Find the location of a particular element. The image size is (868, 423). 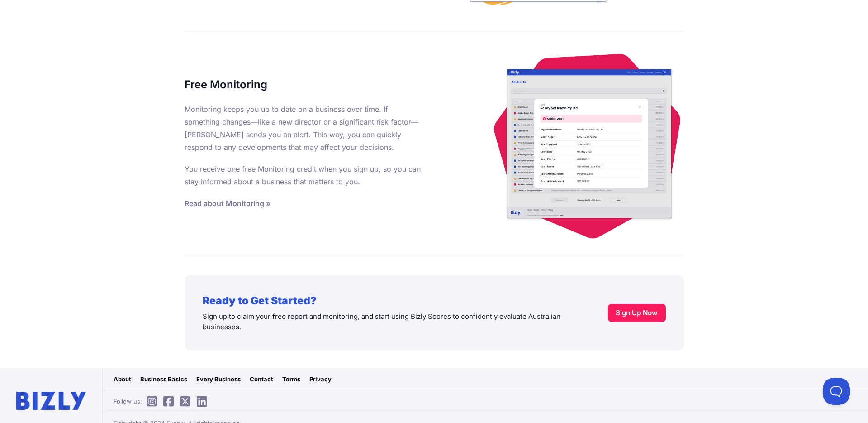

a: Business Basics is located at coordinates (164, 379).